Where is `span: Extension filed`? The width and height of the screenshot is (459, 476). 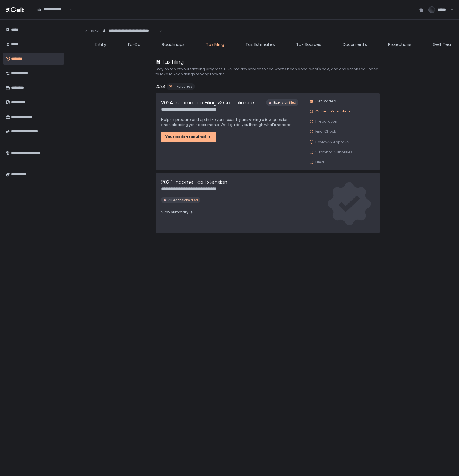
span: Extension filed is located at coordinates (285, 102).